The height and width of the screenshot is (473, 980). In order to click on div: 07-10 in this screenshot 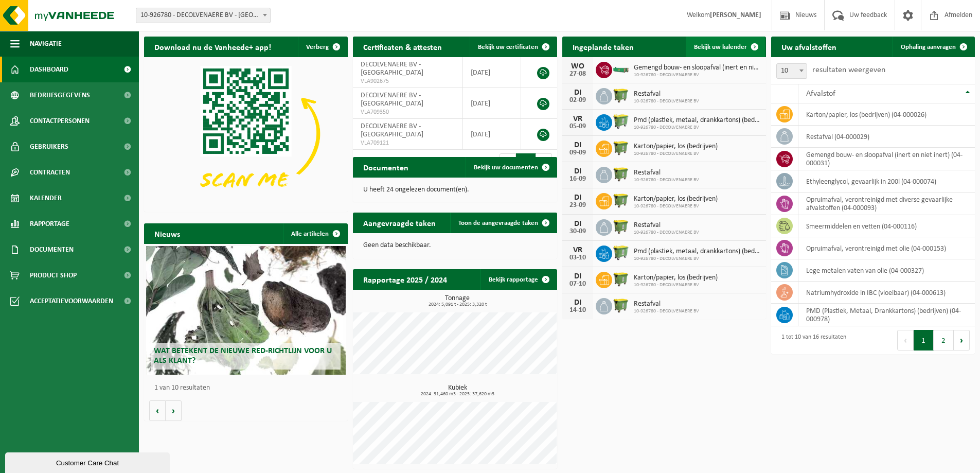, I will do `click(578, 284)`.